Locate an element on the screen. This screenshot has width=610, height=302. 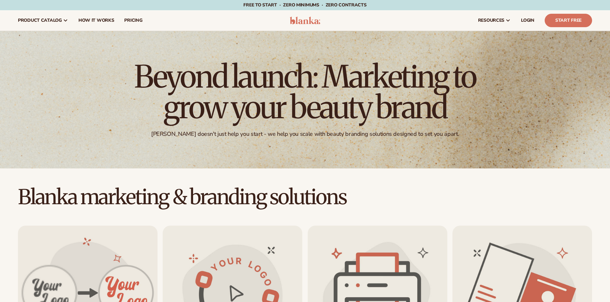
a: resources is located at coordinates (494, 20).